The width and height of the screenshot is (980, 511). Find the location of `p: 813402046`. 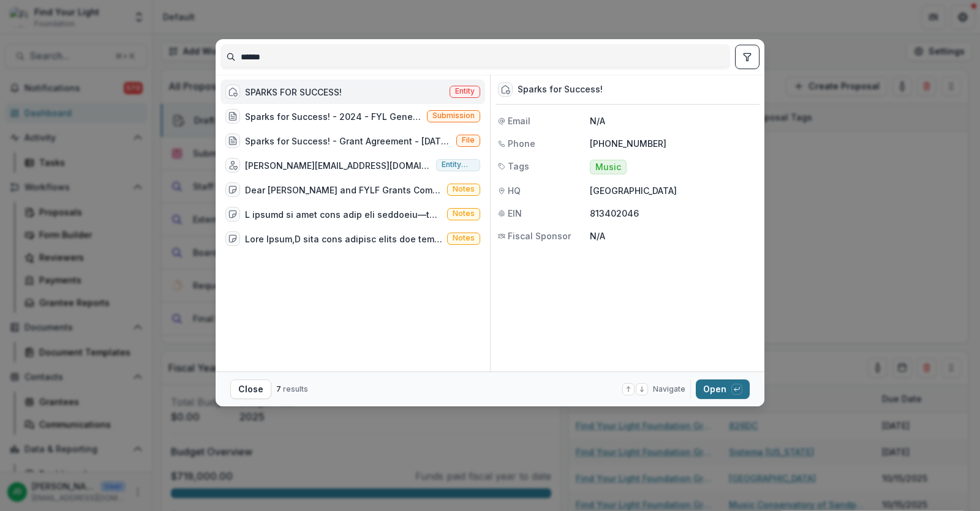

p: 813402046 is located at coordinates (673, 213).